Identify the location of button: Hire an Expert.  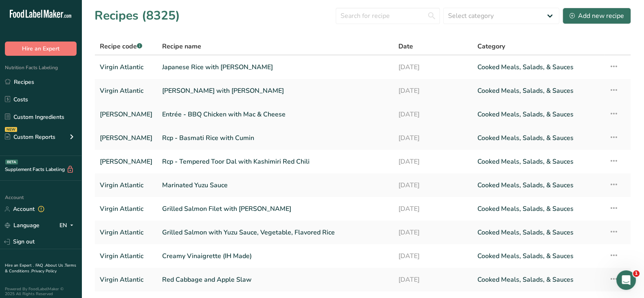
(41, 49).